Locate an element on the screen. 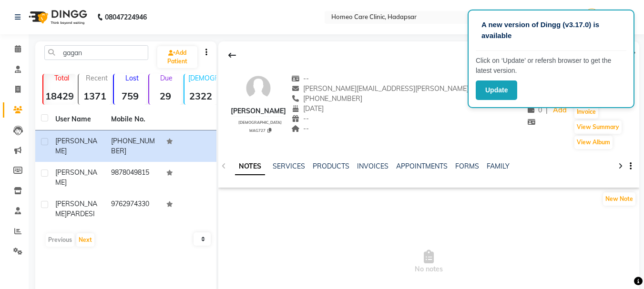 The width and height of the screenshot is (644, 289). strong: 2322 is located at coordinates (201, 96).